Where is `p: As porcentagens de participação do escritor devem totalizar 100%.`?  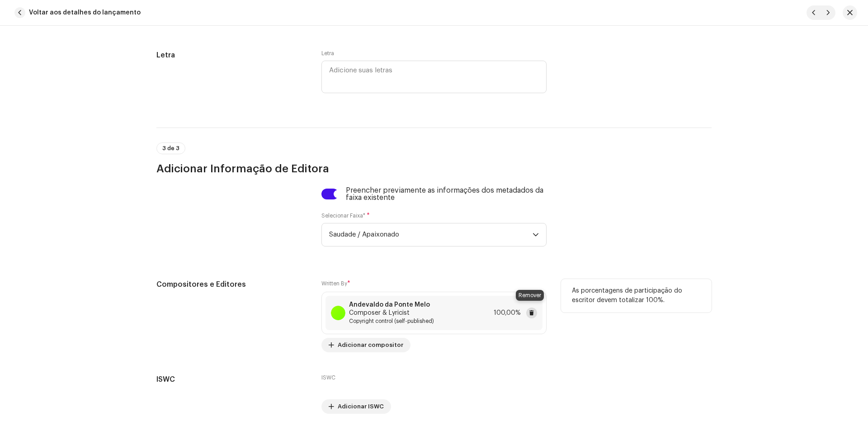
p: As porcentagens de participação do escritor devem totalizar 100%. is located at coordinates (636, 295).